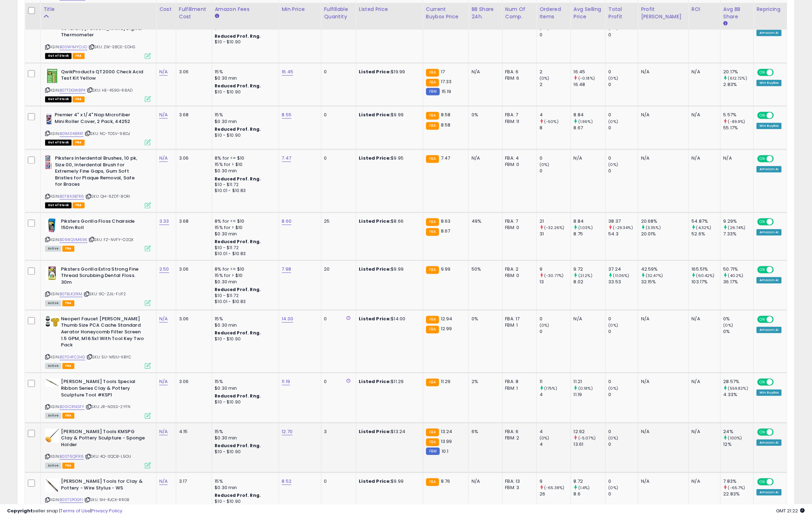 The width and height of the screenshot is (812, 518). I want to click on a: 2.50, so click(164, 269).